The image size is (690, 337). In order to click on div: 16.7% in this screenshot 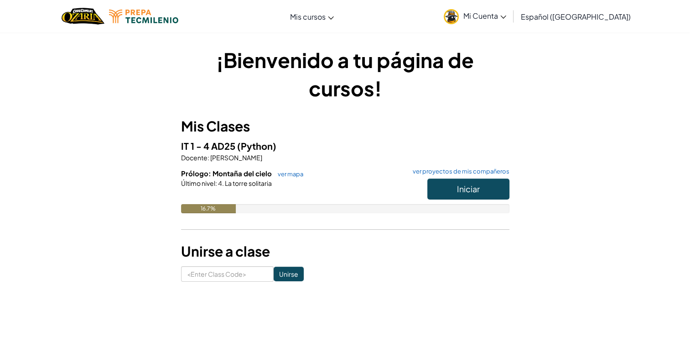, I will do `click(208, 208)`.